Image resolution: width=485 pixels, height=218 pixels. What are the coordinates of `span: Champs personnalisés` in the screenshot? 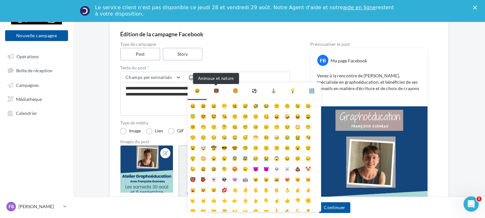 It's located at (149, 77).